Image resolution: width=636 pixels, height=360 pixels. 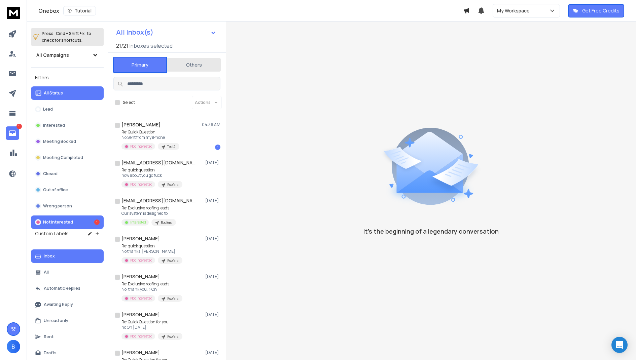 I want to click on button: All Status, so click(x=67, y=93).